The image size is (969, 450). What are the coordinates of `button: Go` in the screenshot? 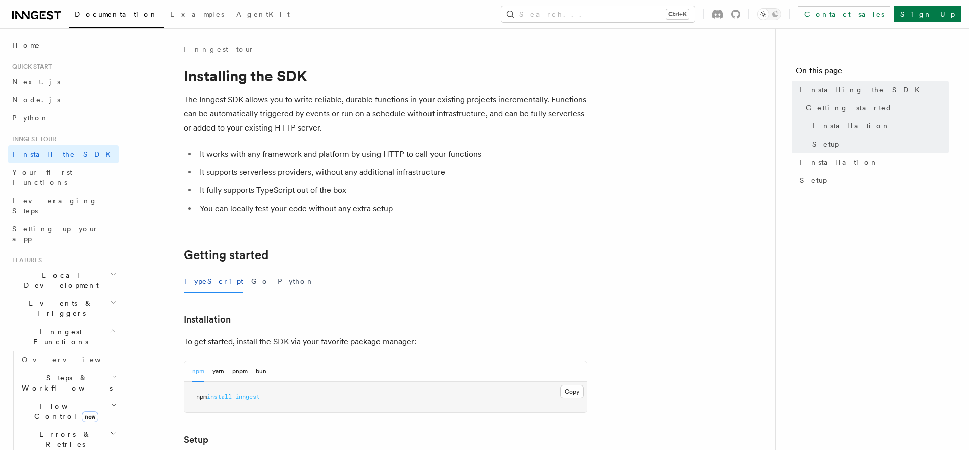 It's located at (260, 281).